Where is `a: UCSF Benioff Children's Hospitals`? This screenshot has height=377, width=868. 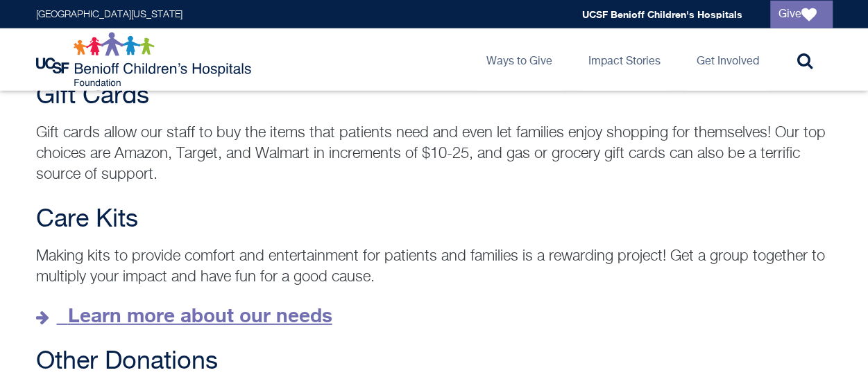 a: UCSF Benioff Children's Hospitals is located at coordinates (661, 14).